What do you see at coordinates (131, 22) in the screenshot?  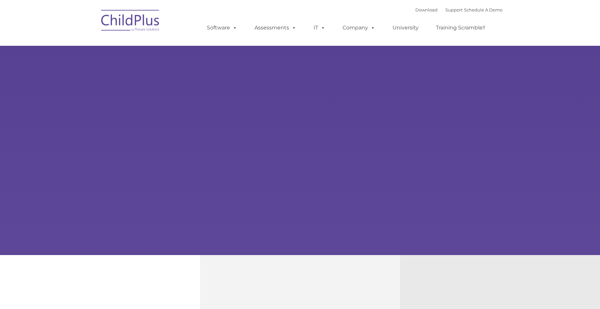 I see `img: ChildPlus by Procare Solutions` at bounding box center [131, 22].